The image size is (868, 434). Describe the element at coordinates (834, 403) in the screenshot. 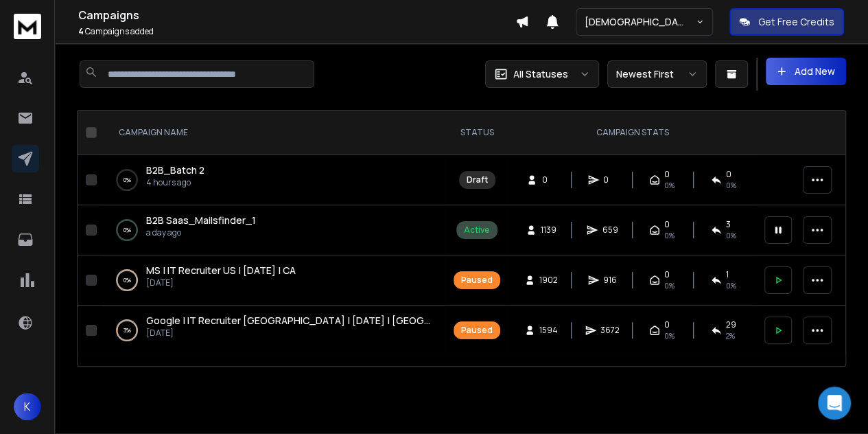

I see `div: Open Intercom Messenger` at that location.